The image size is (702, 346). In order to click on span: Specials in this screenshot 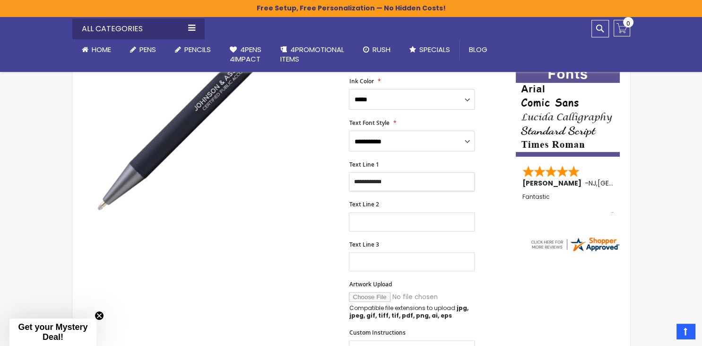, I will do `click(434, 49)`.